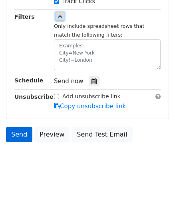  I want to click on small: Only include spreadsheet rows that match the following filters:, so click(99, 31).